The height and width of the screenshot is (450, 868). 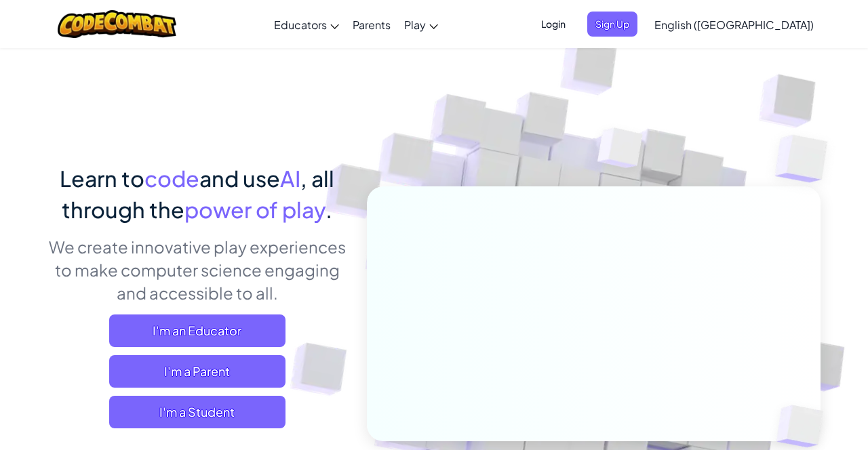 I want to click on a: Play, so click(x=421, y=25).